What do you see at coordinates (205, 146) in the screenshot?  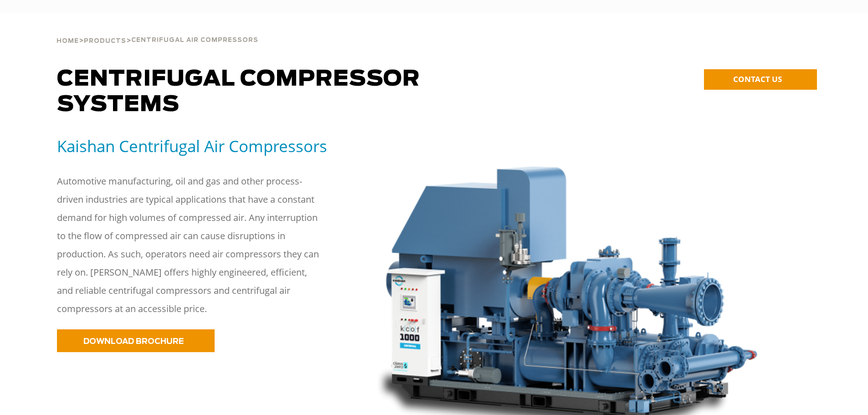 I see `h5: Kaishan Centrifugal Air Compressors` at bounding box center [205, 146].